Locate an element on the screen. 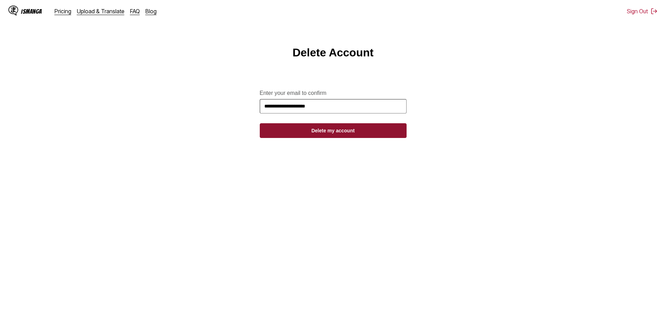 The height and width of the screenshot is (319, 666). a: Pricing is located at coordinates (63, 11).